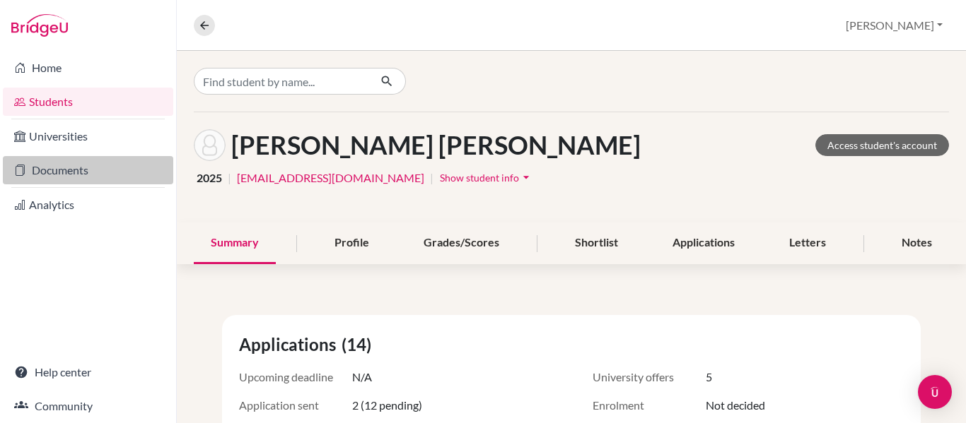  What do you see at coordinates (359, 345) in the screenshot?
I see `span: (14)` at bounding box center [359, 345].